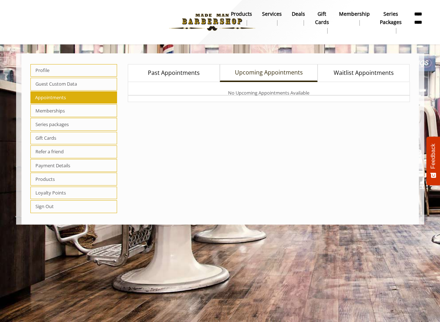 This screenshot has height=322, width=440. I want to click on span: Upcoming Appointments, so click(269, 73).